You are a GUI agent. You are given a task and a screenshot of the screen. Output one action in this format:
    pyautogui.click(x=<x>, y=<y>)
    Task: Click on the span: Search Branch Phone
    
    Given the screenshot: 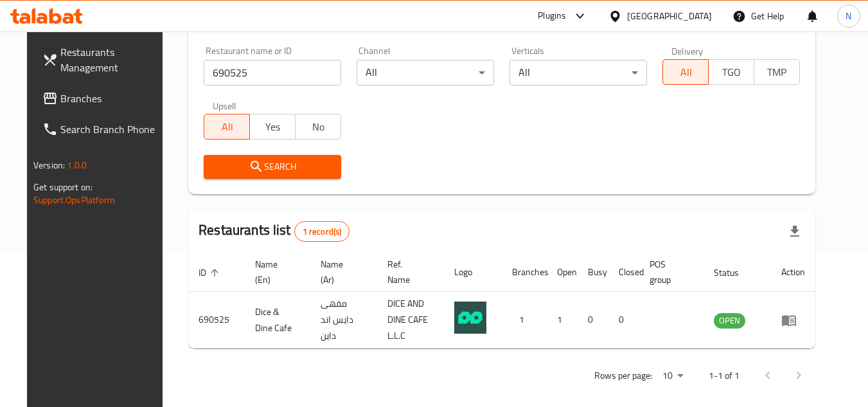 What is the action you would take?
    pyautogui.click(x=111, y=129)
    